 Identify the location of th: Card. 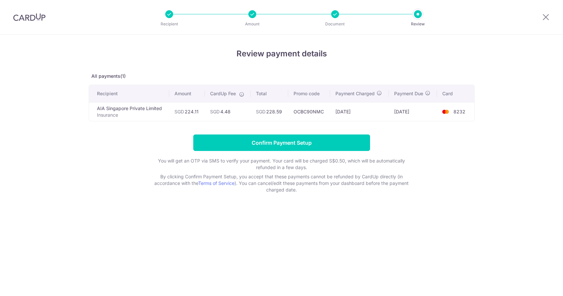
(456, 94).